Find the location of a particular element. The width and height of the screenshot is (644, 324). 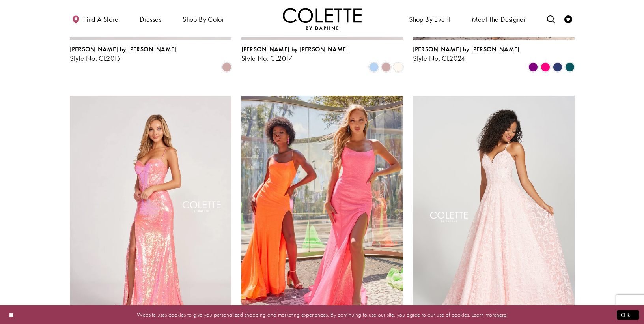

span: Style No. CL2015 is located at coordinates (95, 58).